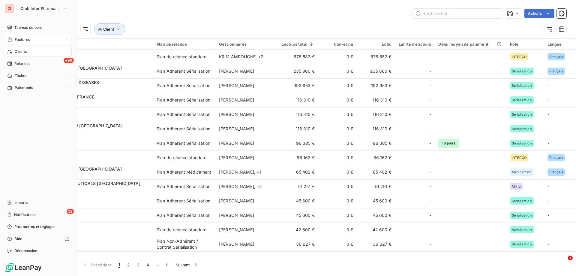  What do you see at coordinates (376, 143) in the screenshot?
I see `td: 96 385 €` at bounding box center [376, 143].